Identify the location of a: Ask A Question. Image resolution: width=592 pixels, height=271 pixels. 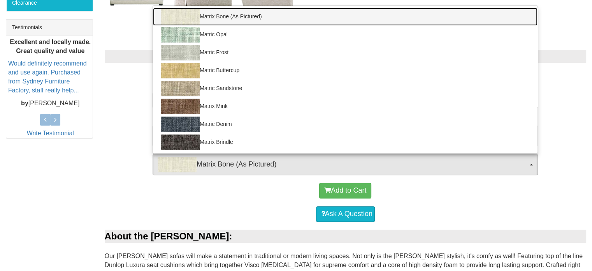
(345, 214).